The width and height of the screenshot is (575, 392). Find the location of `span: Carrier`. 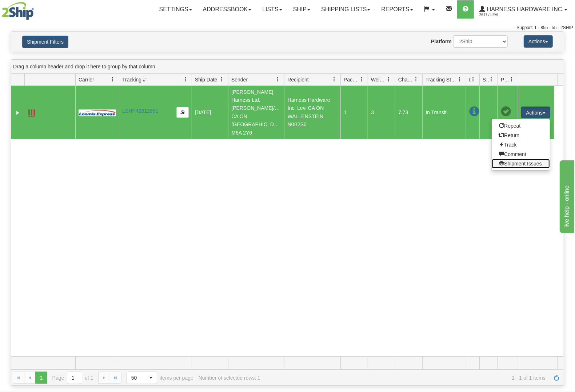

span: Carrier is located at coordinates (86, 80).